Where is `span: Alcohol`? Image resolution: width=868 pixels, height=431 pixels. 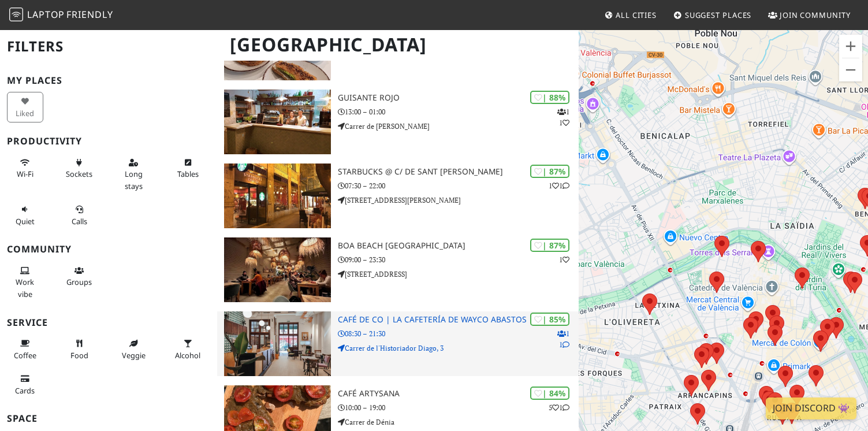 span: Alcohol is located at coordinates (188, 355).